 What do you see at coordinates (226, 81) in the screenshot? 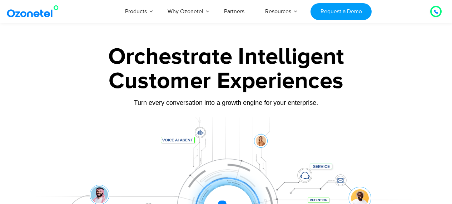
I see `div: Customer Experiences` at bounding box center [226, 81].